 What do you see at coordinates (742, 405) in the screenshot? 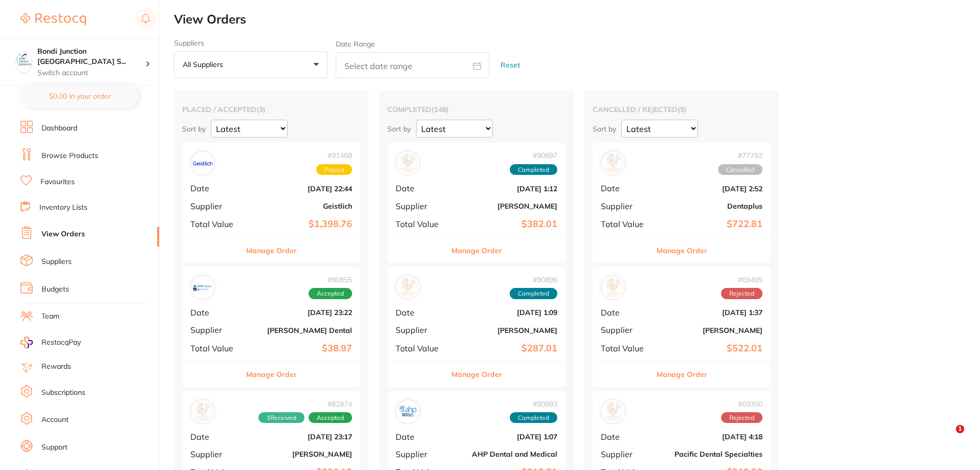
I see `span: # 69350` at bounding box center [742, 405].